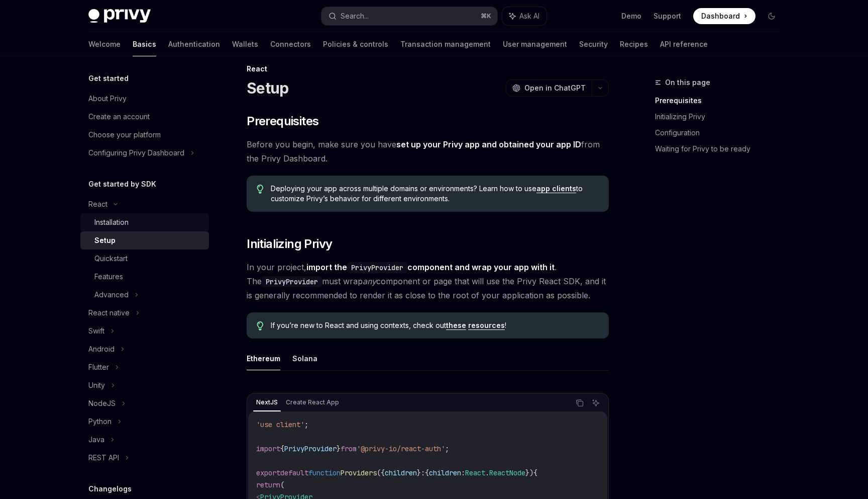 The height and width of the screenshot is (499, 868). What do you see at coordinates (111, 258) in the screenshot?
I see `div: Quickstart` at bounding box center [111, 258].